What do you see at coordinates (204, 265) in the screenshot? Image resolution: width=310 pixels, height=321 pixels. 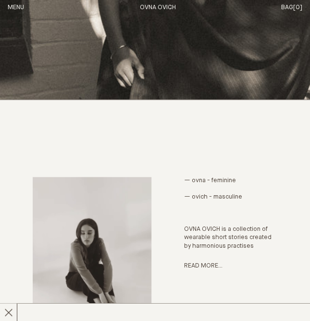 I see `a: Read more...` at bounding box center [204, 265].